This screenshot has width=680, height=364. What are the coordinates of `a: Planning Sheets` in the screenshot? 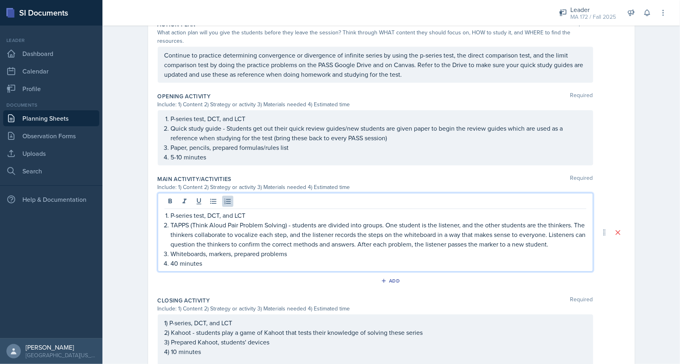 It's located at (51, 118).